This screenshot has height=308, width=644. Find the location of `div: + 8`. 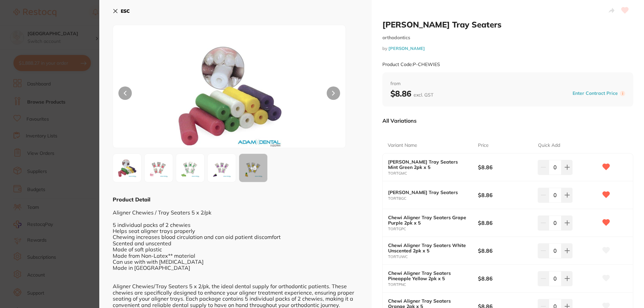

div: + 8 is located at coordinates (253, 168).